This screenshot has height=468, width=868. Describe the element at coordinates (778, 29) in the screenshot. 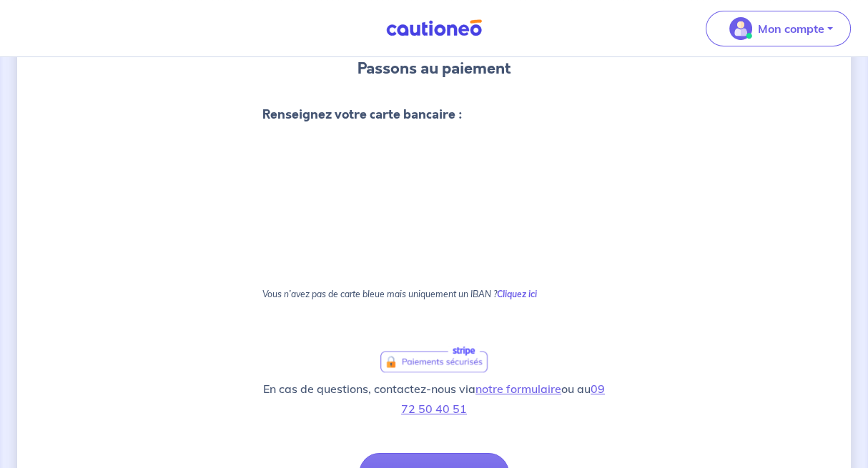

I see `button: illu_account_valid_menu.svgMon compte` at that location.